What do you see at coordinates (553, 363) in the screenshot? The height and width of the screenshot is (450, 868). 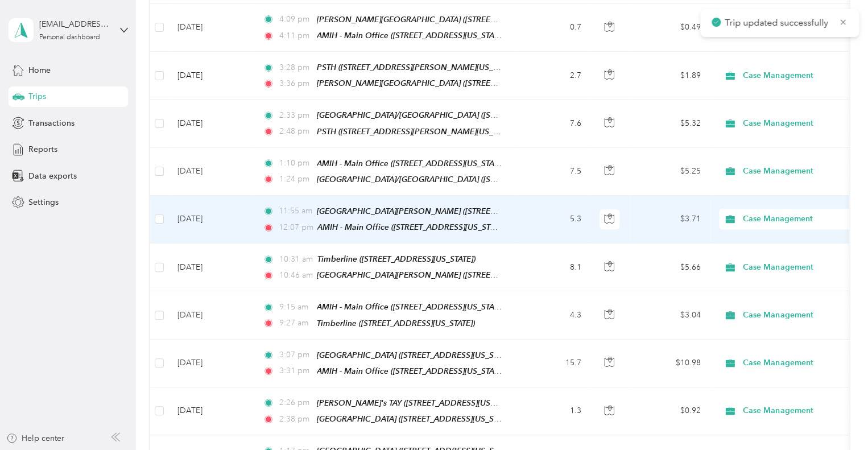 I see `td: 15.7` at bounding box center [553, 363].